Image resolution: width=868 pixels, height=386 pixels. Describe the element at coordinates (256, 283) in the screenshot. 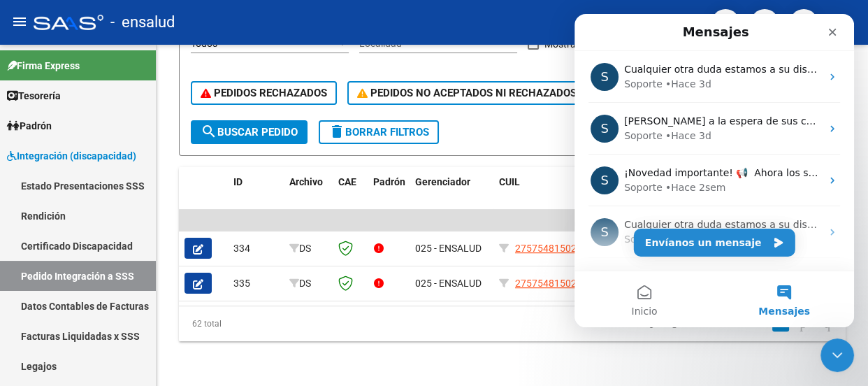

I see `div: 335` at that location.